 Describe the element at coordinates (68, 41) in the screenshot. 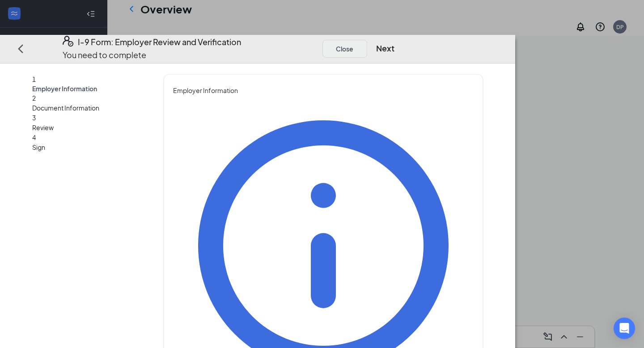

I see `svg: FormI9EVerifyIcon` at that location.